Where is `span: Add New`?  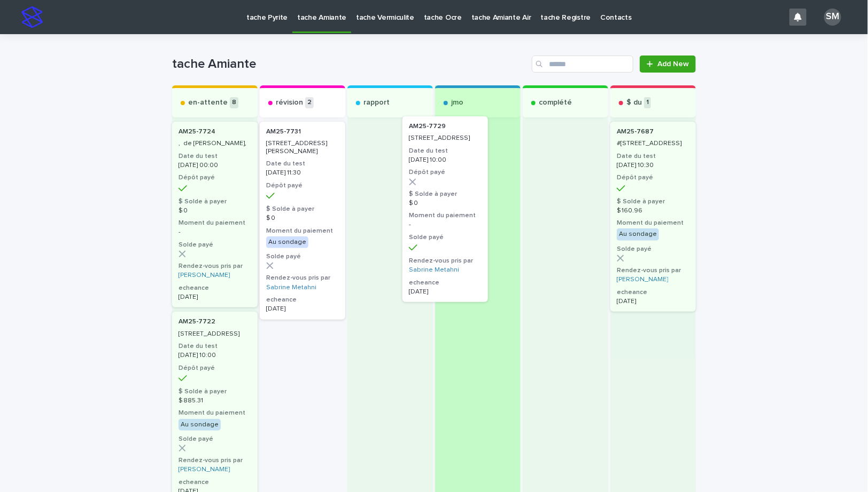 span: Add New is located at coordinates (672, 64).